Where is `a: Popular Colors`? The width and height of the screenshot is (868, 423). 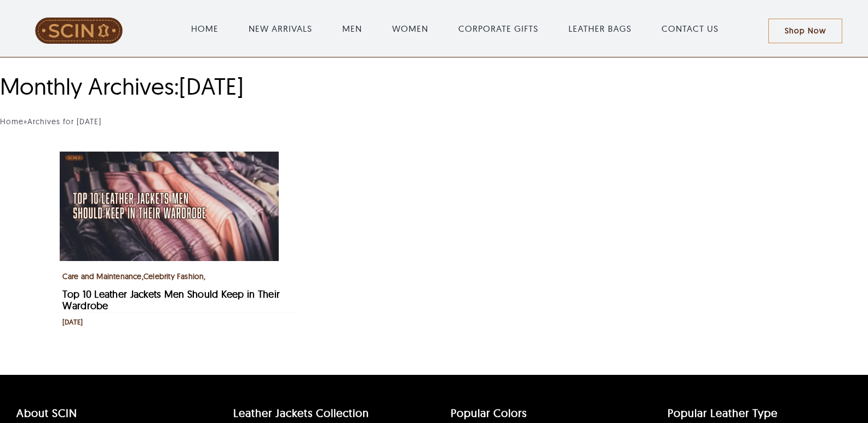
a: Popular Colors is located at coordinates (489, 413).